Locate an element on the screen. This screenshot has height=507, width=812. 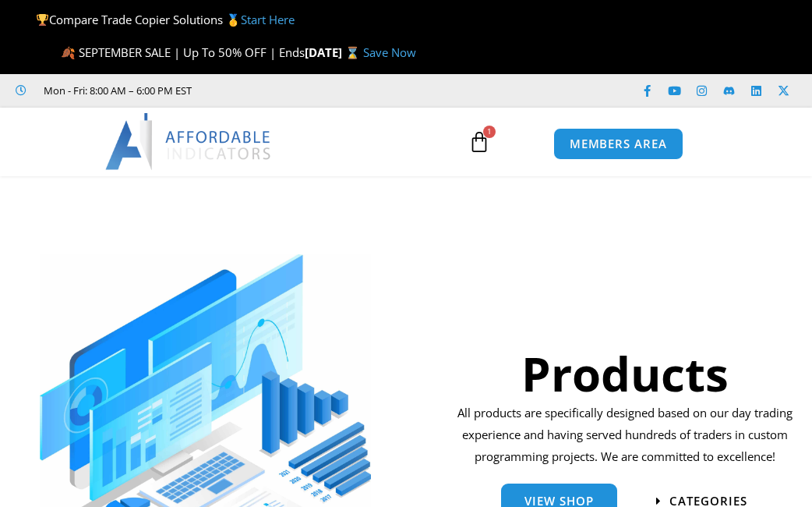
p: All products are specifically designed based on our day trading experience and having served hund... is located at coordinates (625, 436).